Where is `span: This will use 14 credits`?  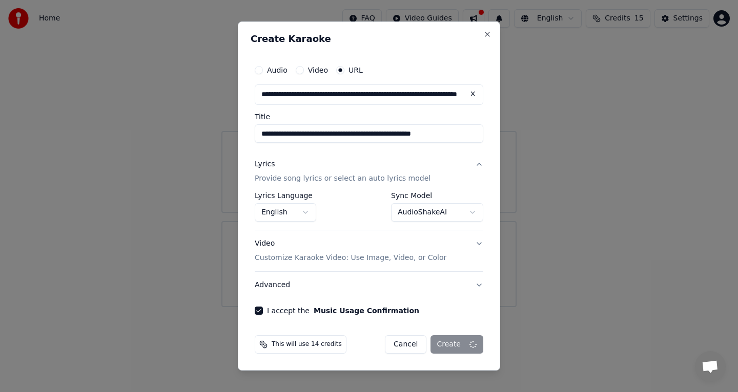
span: This will use 14 credits is located at coordinates (306, 345).